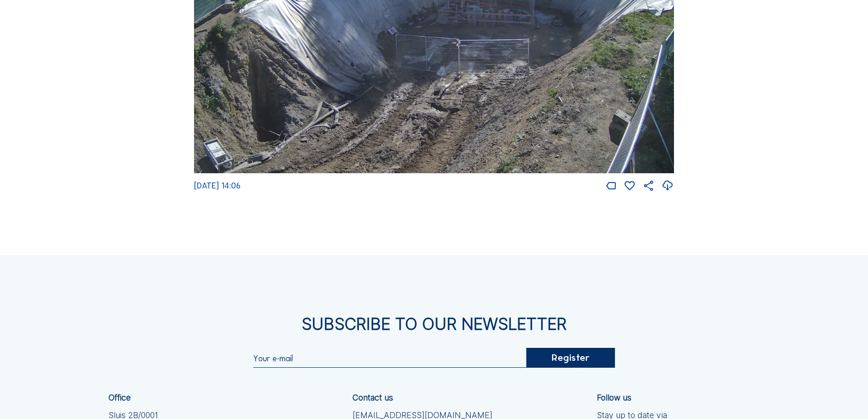  Describe the element at coordinates (120, 397) in the screenshot. I see `div: Office` at that location.